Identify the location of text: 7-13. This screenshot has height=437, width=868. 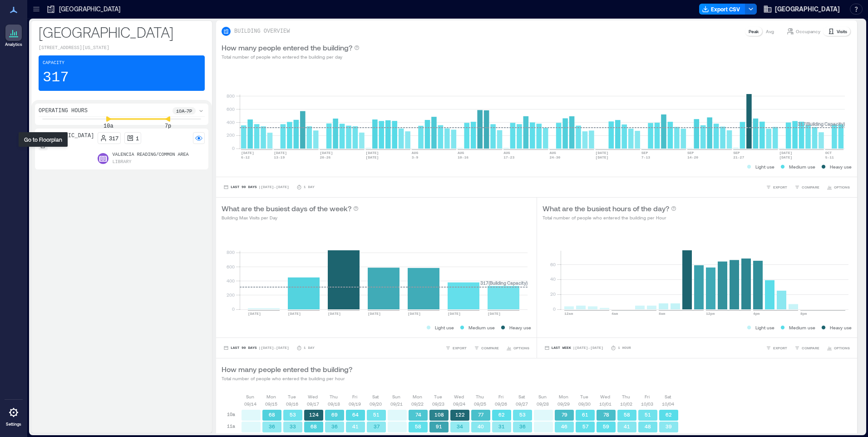
(646, 158).